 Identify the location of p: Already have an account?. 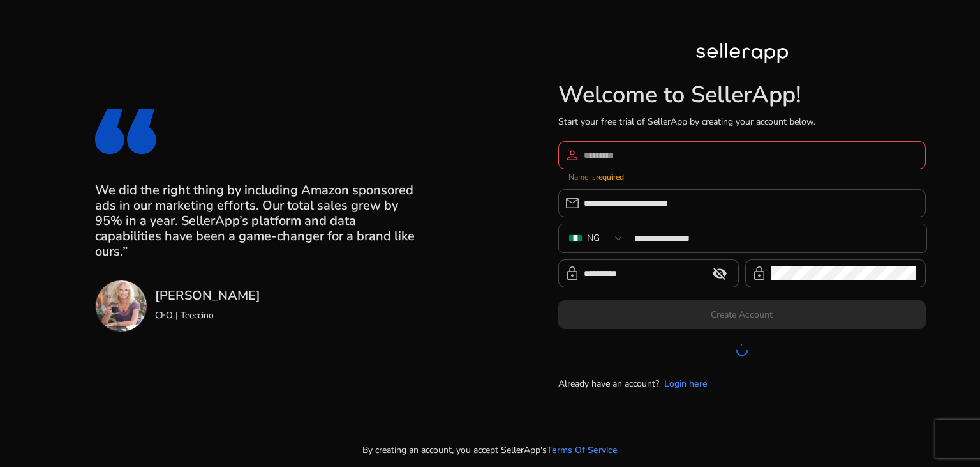
(609, 383).